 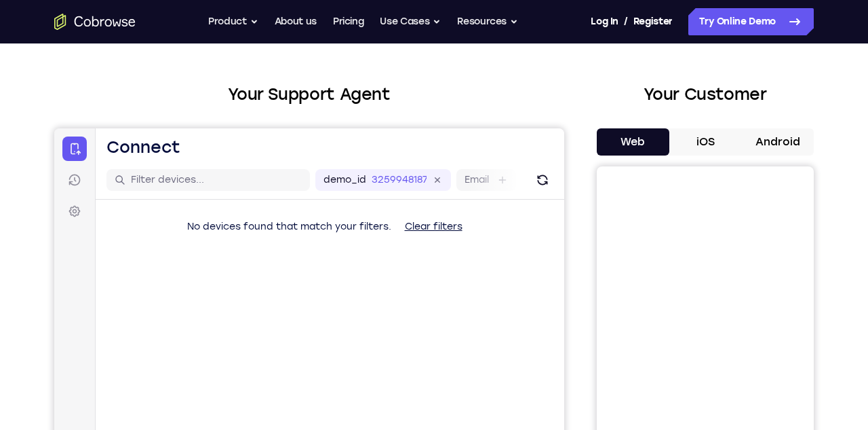 I want to click on label: demo_id, so click(x=290, y=51).